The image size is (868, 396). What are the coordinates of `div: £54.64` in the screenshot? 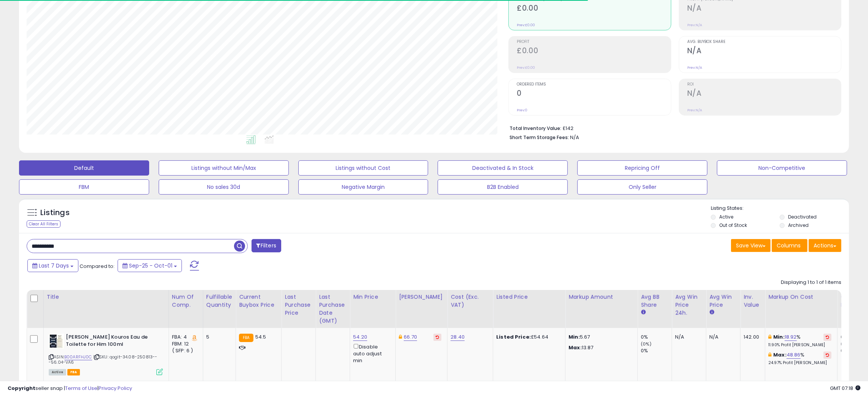 It's located at (528, 337).